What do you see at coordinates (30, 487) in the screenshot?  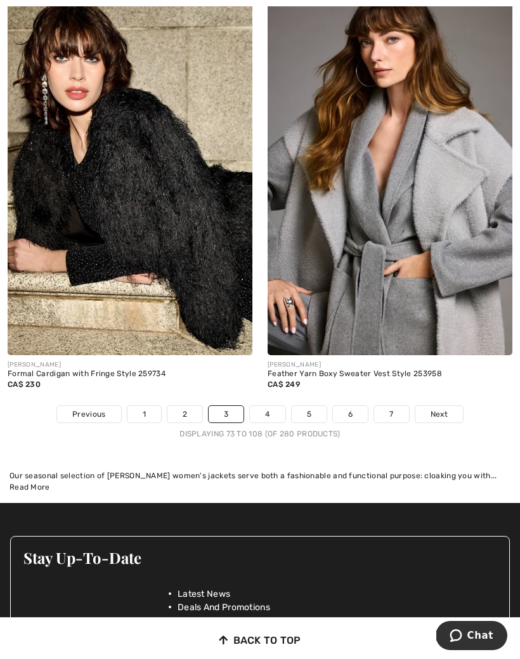 I see `span: Read More` at bounding box center [30, 487].